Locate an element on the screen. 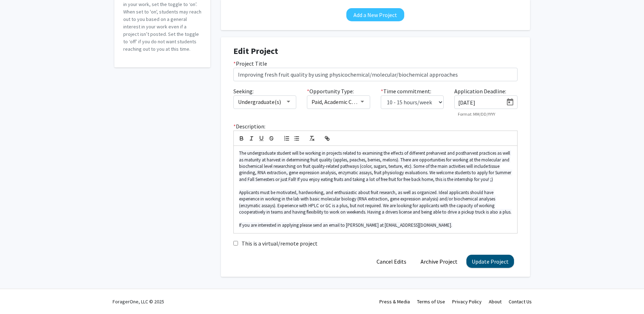 Image resolution: width=644 pixels, height=314 pixels. strong: Edit Project is located at coordinates (256, 51).